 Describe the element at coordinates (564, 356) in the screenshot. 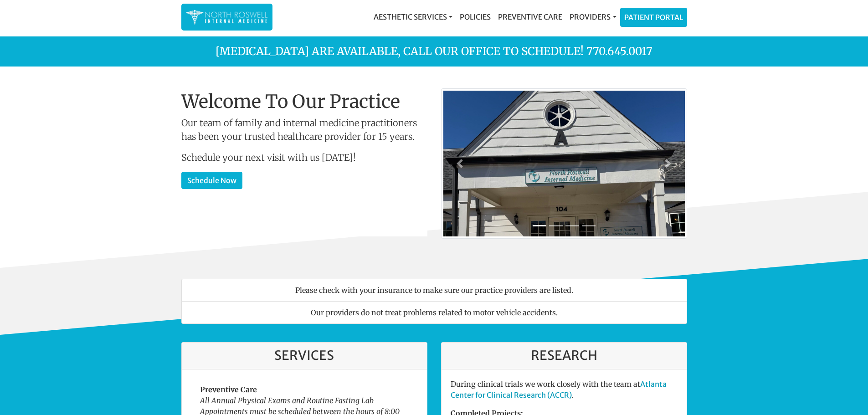

I see `h3: Research` at that location.